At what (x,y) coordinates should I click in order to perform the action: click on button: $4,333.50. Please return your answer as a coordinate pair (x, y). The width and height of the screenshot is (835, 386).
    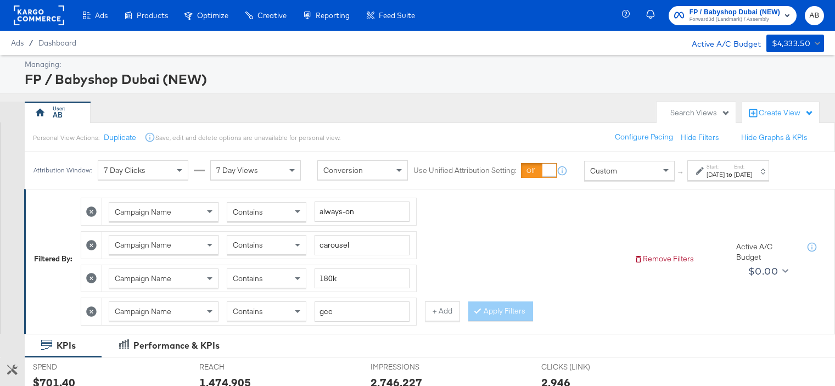
    Looking at the image, I should click on (795, 43).